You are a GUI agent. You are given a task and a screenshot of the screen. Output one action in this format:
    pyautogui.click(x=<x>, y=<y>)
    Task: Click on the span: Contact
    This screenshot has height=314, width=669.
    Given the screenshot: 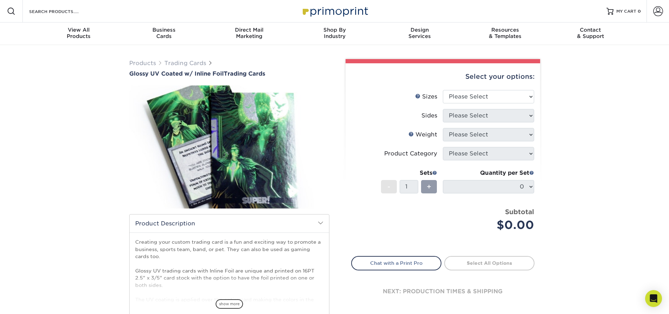 What is the action you would take?
    pyautogui.click(x=591, y=30)
    